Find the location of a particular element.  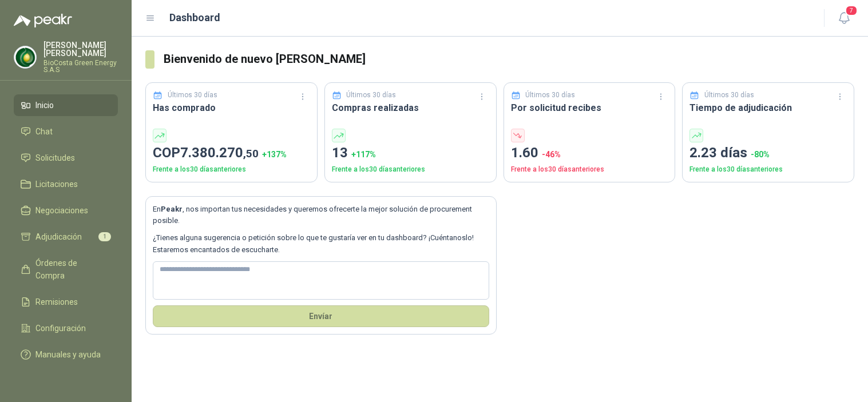

span: Adjudicación is located at coordinates (59, 237).